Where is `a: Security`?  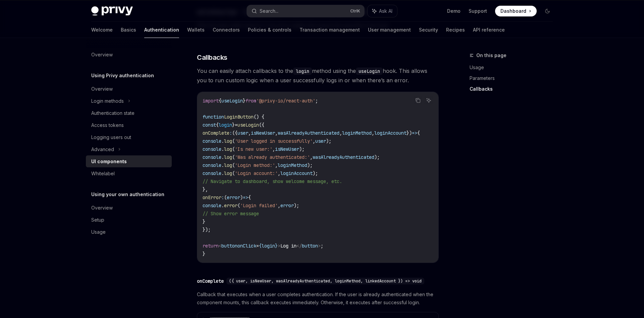 a: Security is located at coordinates (428, 30).